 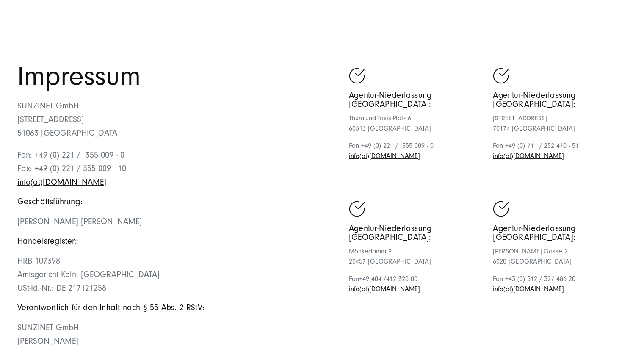 I want to click on p: Fon +43 (0) 512 / 327 486 20, so click(x=560, y=284).